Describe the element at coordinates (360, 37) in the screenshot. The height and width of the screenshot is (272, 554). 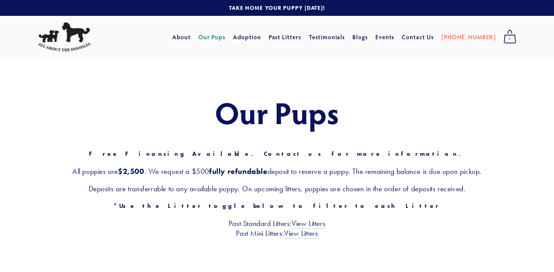
I see `a: Blogs` at that location.